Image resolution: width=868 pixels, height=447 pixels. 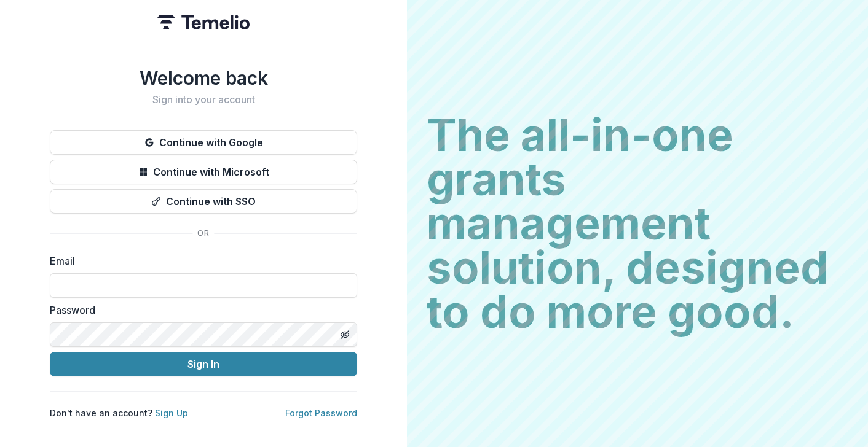 What do you see at coordinates (200, 261) in the screenshot?
I see `label: Email` at bounding box center [200, 261].